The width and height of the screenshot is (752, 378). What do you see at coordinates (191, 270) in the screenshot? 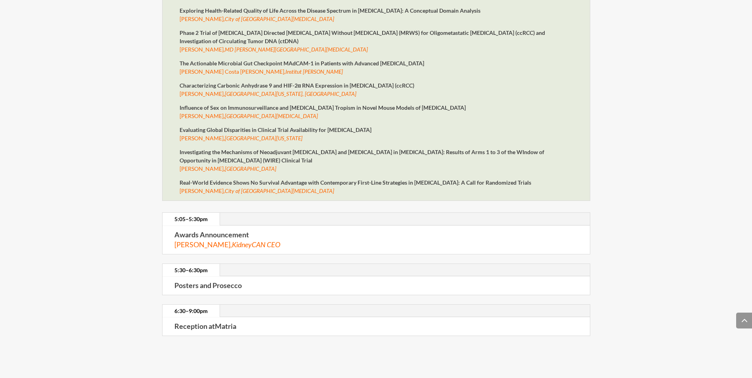
I see `a: 5:30–6:30pm` at bounding box center [191, 270].